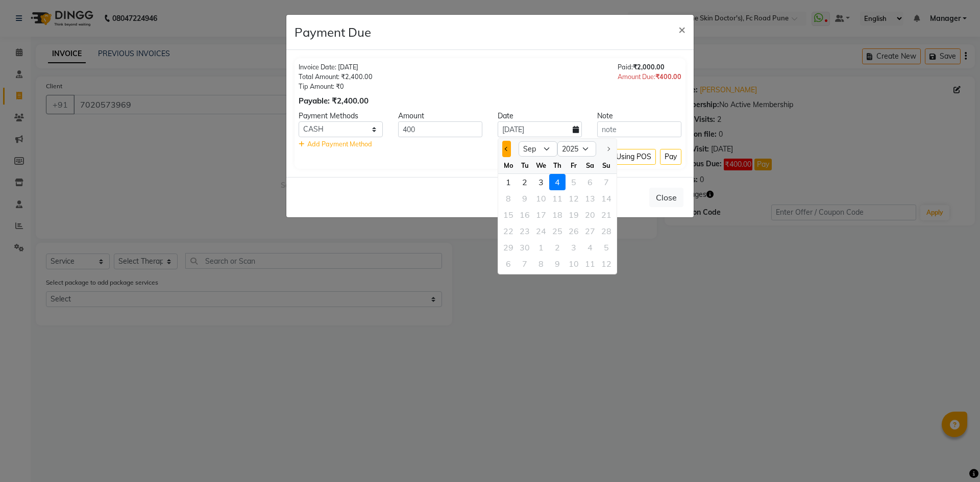 The height and width of the screenshot is (482, 980). Describe the element at coordinates (574, 165) in the screenshot. I see `div: Fr` at that location.